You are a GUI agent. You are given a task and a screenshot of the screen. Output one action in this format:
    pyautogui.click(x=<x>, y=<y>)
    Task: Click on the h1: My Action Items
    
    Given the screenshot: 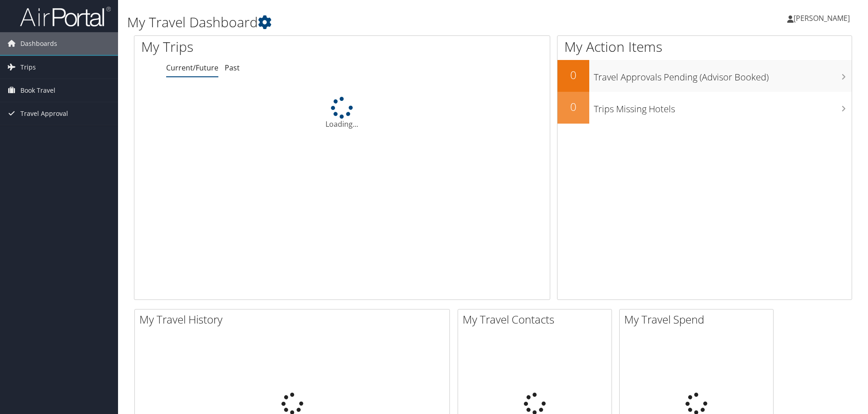 What is the action you would take?
    pyautogui.click(x=705, y=47)
    